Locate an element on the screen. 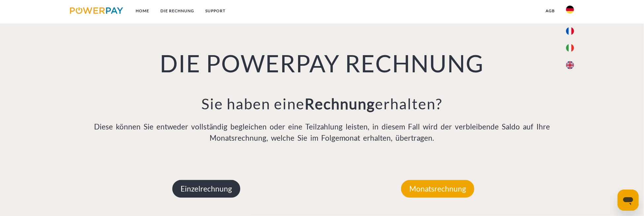 This screenshot has width=644, height=216. p: Einzelrechnung is located at coordinates (206, 189).